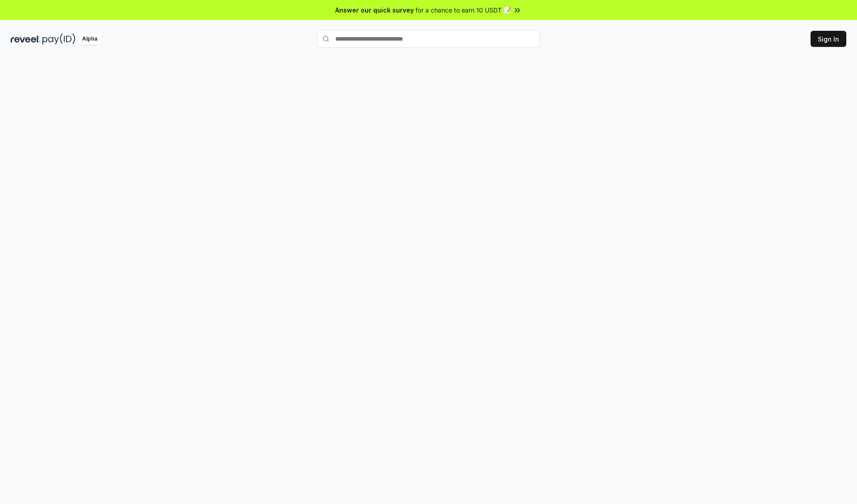 The image size is (857, 504). Describe the element at coordinates (828, 38) in the screenshot. I see `button: Sign In` at that location.